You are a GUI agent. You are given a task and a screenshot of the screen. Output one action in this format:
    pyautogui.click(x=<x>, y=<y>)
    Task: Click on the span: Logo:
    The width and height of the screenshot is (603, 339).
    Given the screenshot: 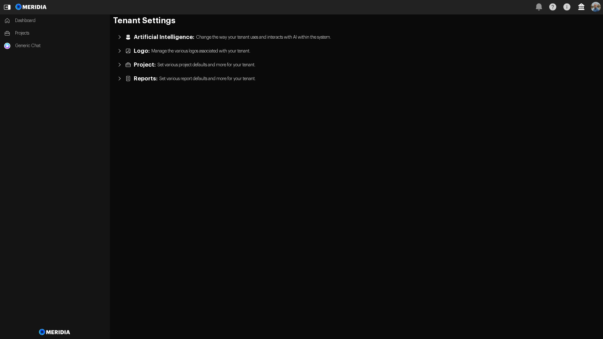 What is the action you would take?
    pyautogui.click(x=142, y=51)
    